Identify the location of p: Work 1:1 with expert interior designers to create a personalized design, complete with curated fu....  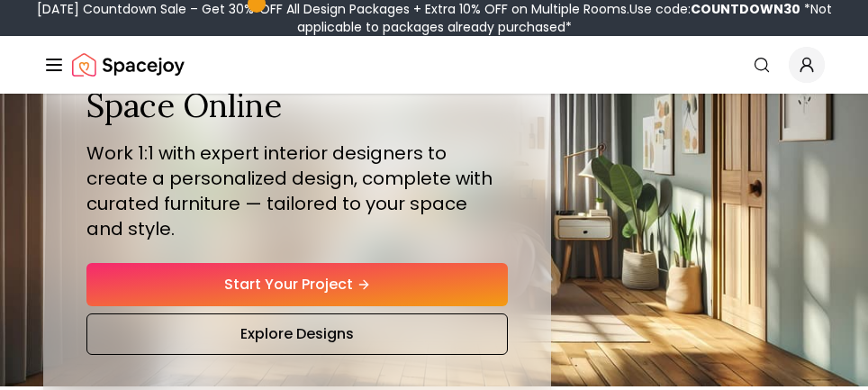
(297, 191).